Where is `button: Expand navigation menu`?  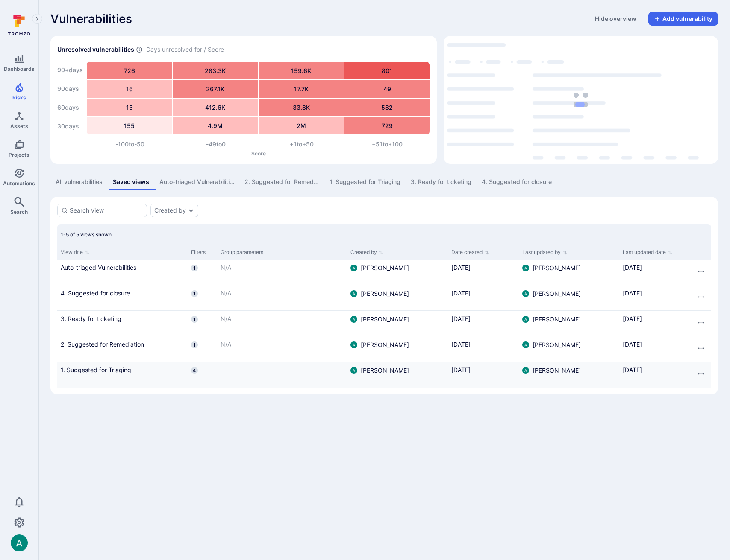 button: Expand navigation menu is located at coordinates (37, 19).